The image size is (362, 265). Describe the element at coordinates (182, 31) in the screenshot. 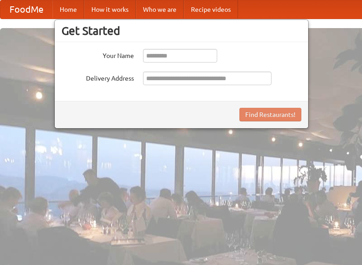

I see `h3: Get Started` at that location.